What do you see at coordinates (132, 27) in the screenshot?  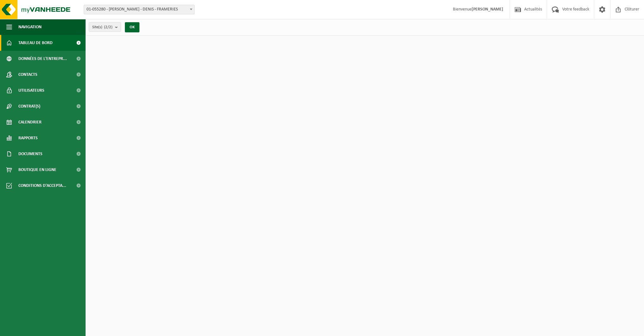 I see `button: OK` at bounding box center [132, 27].